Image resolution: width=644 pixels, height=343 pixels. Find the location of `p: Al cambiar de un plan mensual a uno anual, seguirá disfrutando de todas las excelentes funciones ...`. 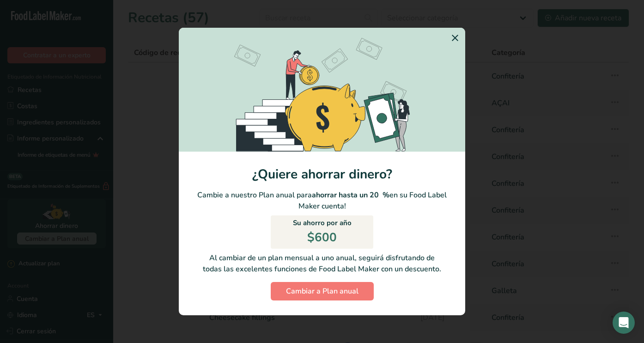

p: Al cambiar de un plan mensual a uno anual, seguirá disfrutando de todas las excelentes funciones ... is located at coordinates (322, 264).